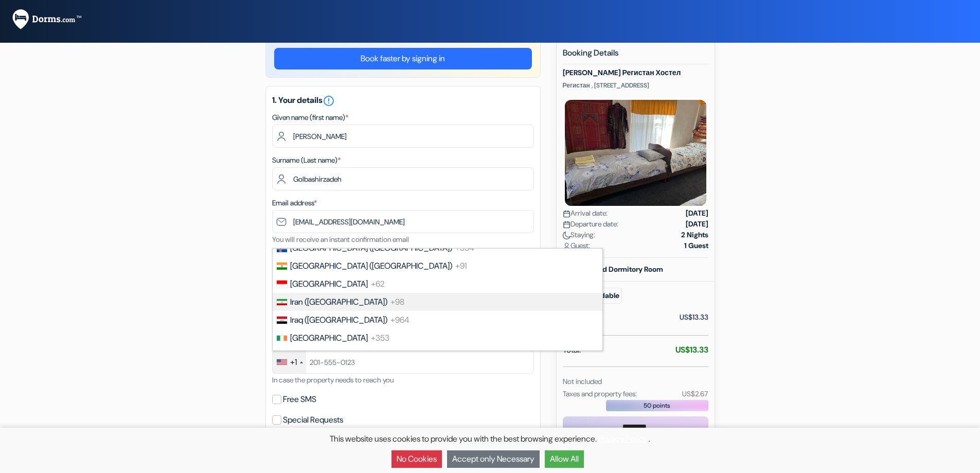 The image size is (980, 473). I want to click on div: United States: +1, so click(289, 362).